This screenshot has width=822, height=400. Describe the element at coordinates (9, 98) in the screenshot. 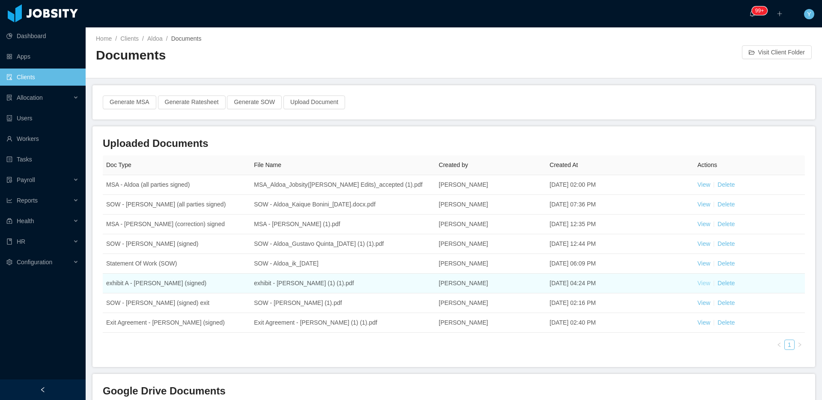

I see `i: icon: solution` at that location.